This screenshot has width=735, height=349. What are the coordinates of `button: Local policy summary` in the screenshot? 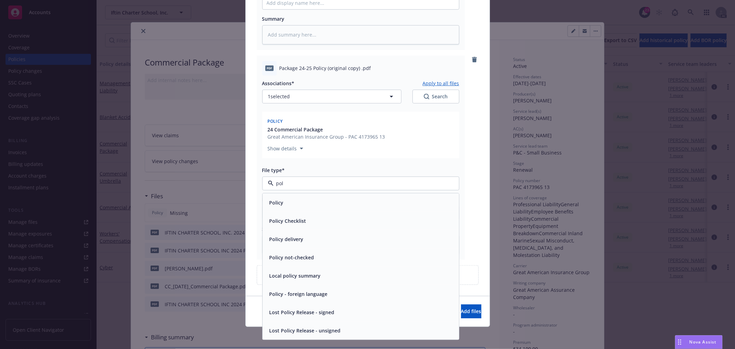 It's located at (295, 275).